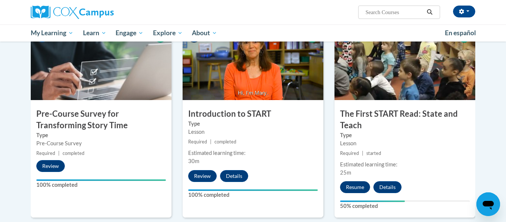 The width and height of the screenshot is (506, 222). Describe the element at coordinates (346, 172) in the screenshot. I see `span: 25m` at that location.